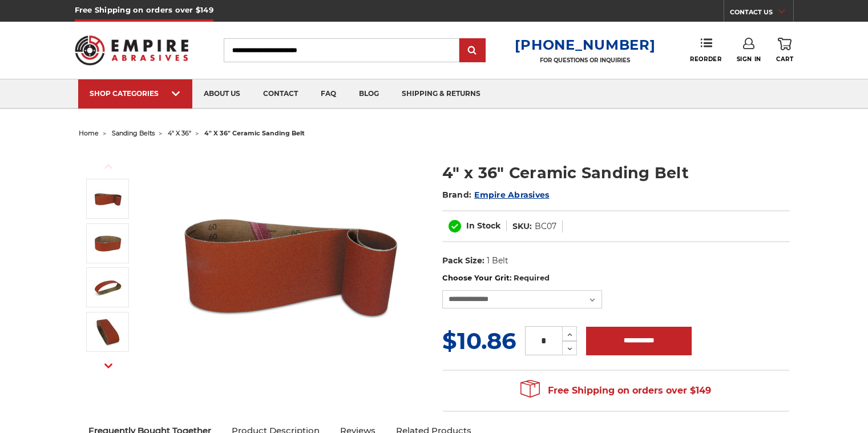 This screenshot has width=868, height=433. Describe the element at coordinates (479, 341) in the screenshot. I see `span: $10.86` at that location.